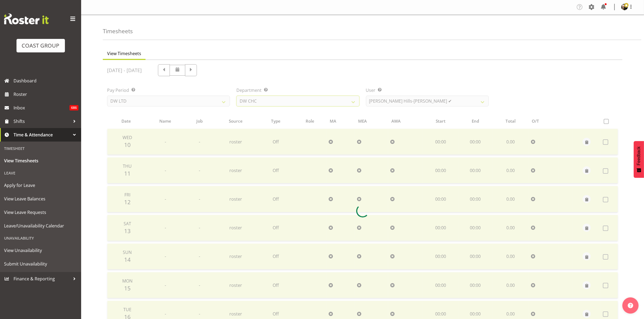 The image size is (644, 319). I want to click on a: View Timesheets, so click(40, 161).